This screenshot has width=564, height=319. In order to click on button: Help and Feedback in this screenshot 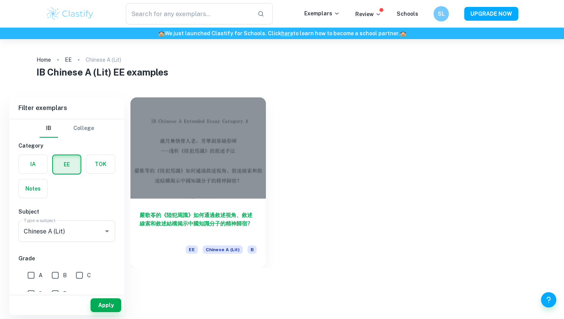, I will do `click(549, 300)`.